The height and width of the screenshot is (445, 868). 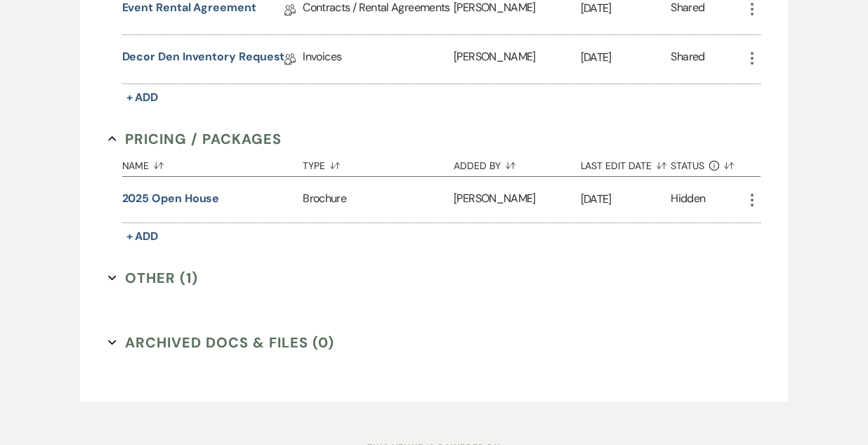 I want to click on button: Type, so click(x=378, y=163).